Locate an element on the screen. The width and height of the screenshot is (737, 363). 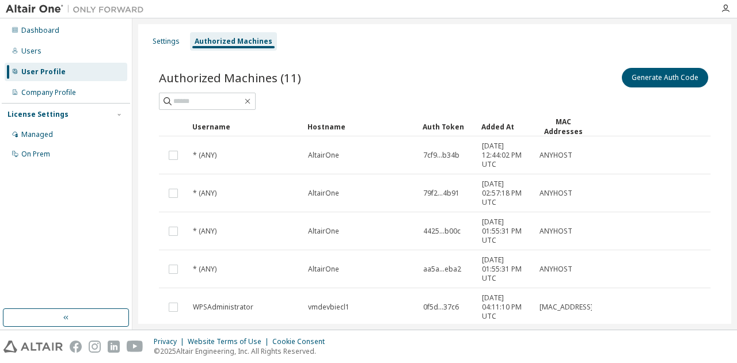
img: Altair One is located at coordinates (78, 9).